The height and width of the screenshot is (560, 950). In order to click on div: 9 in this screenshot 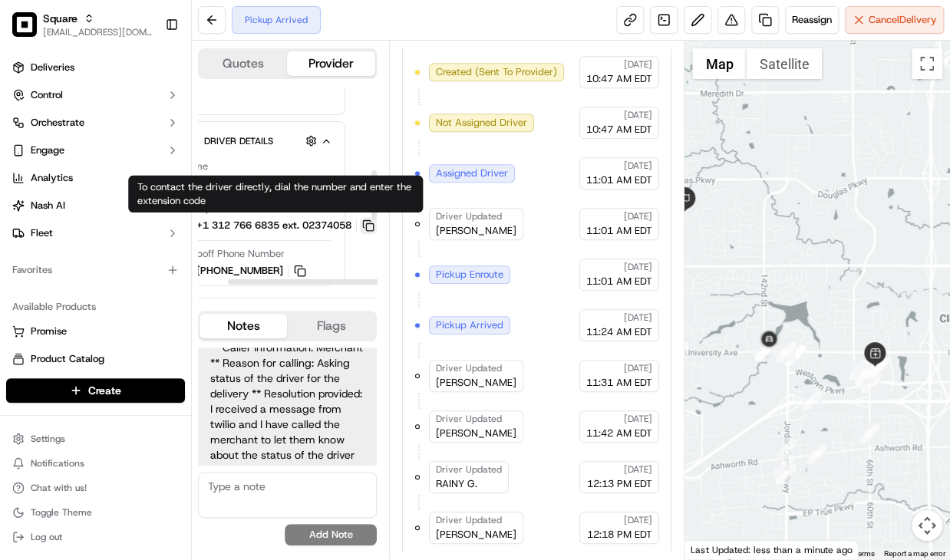, I will do `click(786, 474)`.